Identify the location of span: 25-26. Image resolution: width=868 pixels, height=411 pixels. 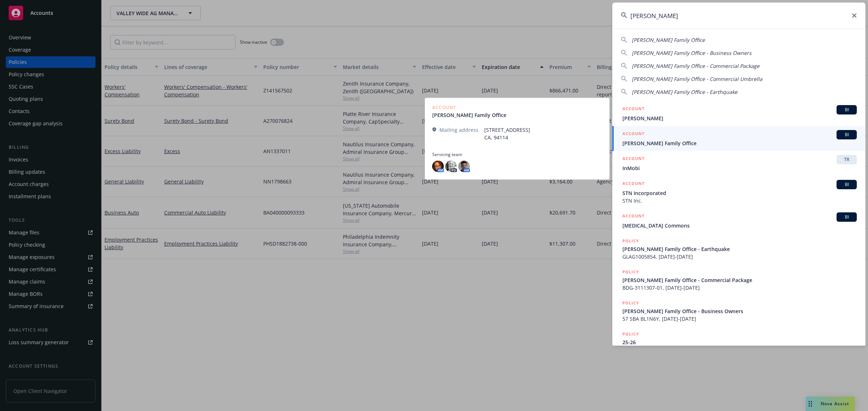
(739, 342).